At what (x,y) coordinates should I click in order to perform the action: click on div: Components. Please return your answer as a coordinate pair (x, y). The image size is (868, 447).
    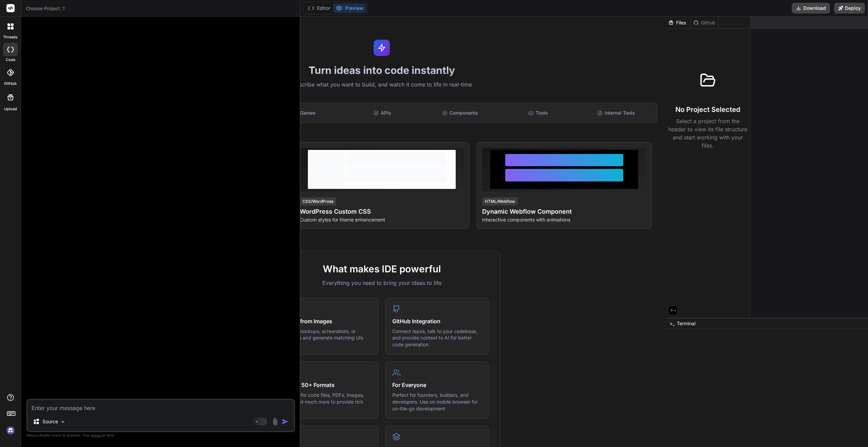
    Looking at the image, I should click on (460, 113).